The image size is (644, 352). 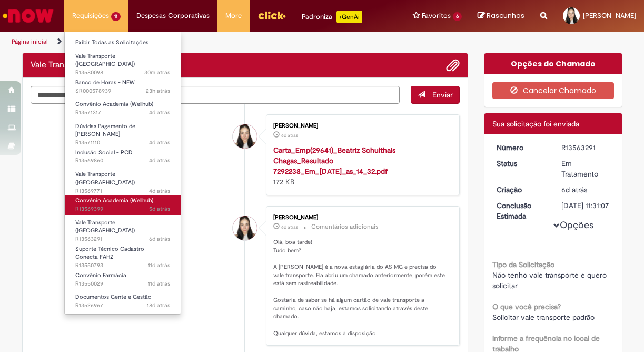 I want to click on time: 24/09/2025 14:36:20, so click(x=289, y=135).